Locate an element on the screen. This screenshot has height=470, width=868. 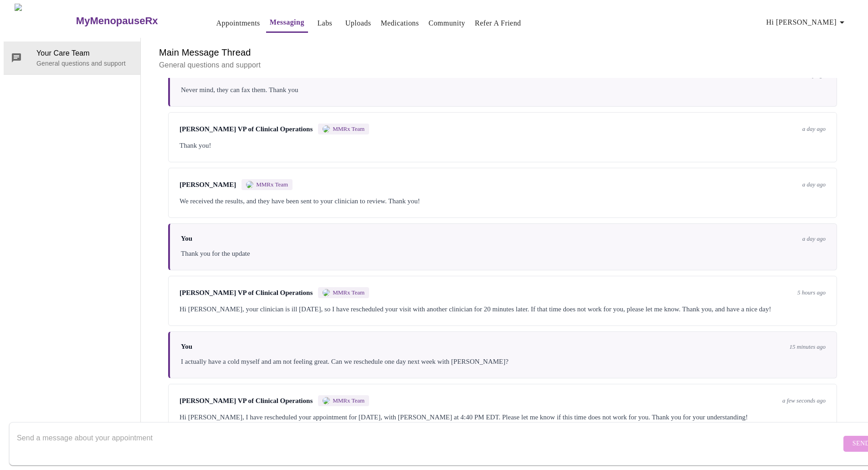
span: 15 minutes ago is located at coordinates (807, 347).